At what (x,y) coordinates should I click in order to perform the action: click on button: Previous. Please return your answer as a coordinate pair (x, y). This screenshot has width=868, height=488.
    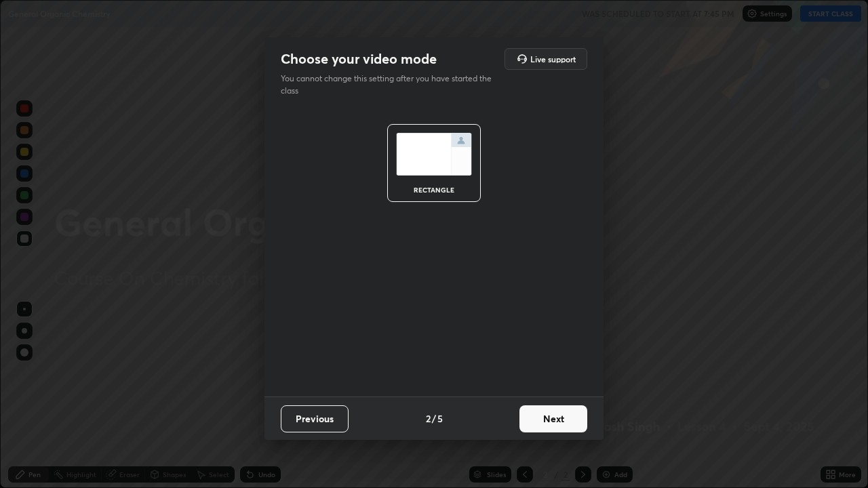
    Looking at the image, I should click on (315, 419).